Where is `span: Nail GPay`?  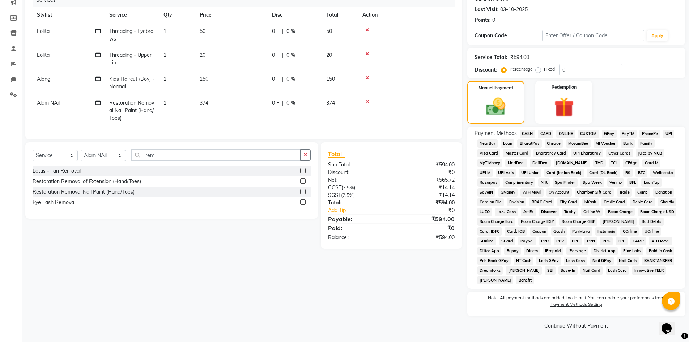
span: Nail GPay is located at coordinates (602, 260).